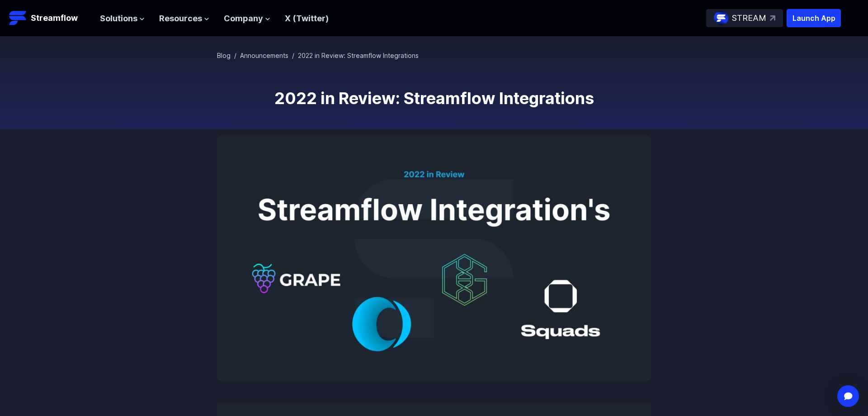  Describe the element at coordinates (358, 55) in the screenshot. I see `span: 2022 in Review: Streamflow Integrations` at that location.